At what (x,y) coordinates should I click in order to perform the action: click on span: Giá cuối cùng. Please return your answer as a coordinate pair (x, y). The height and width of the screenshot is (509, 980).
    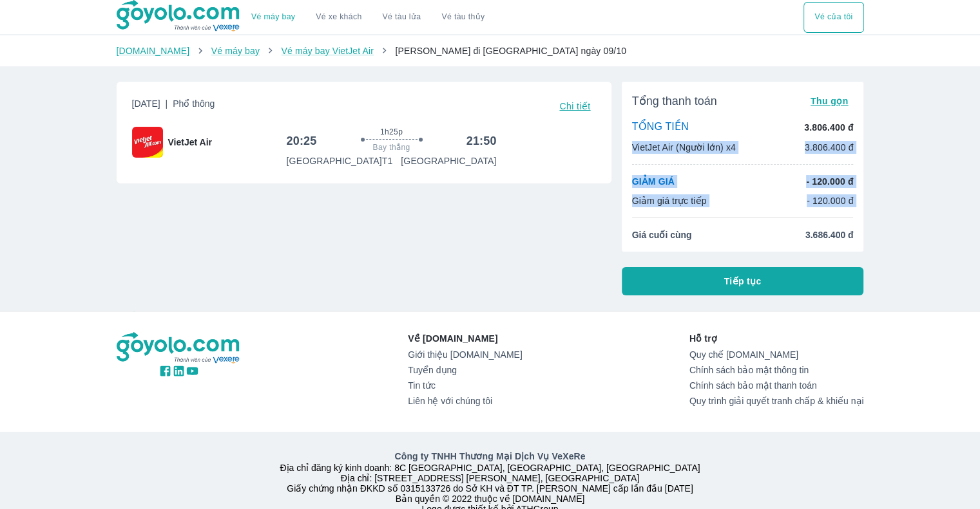
    Looking at the image, I should click on (662, 235).